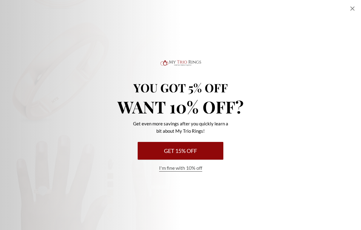 The height and width of the screenshot is (230, 361). I want to click on button: I'm fine with 10% off, so click(180, 168).